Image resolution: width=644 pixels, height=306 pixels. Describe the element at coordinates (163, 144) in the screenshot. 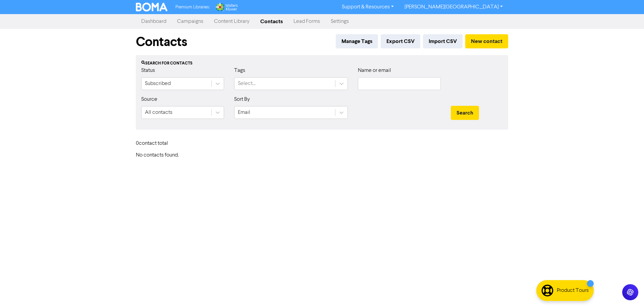

I see `h6: 0 contact total` at that location.